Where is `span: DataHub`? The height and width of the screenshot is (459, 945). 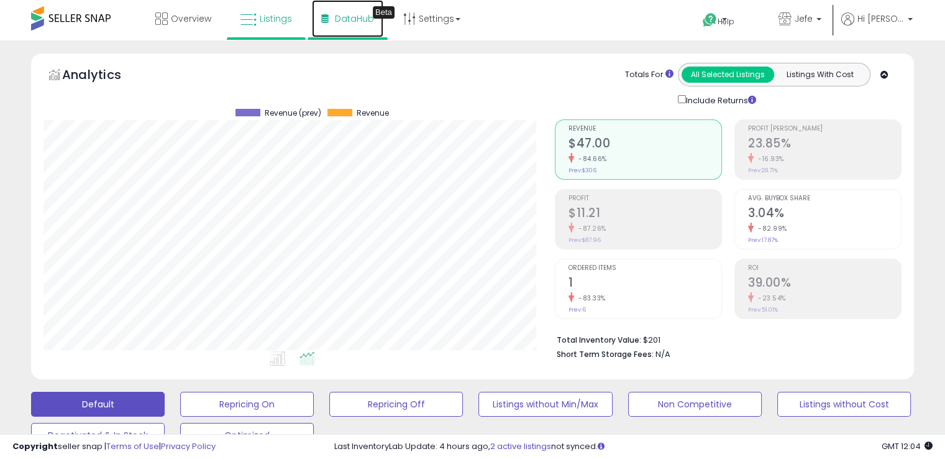
span: DataHub is located at coordinates (354, 19).